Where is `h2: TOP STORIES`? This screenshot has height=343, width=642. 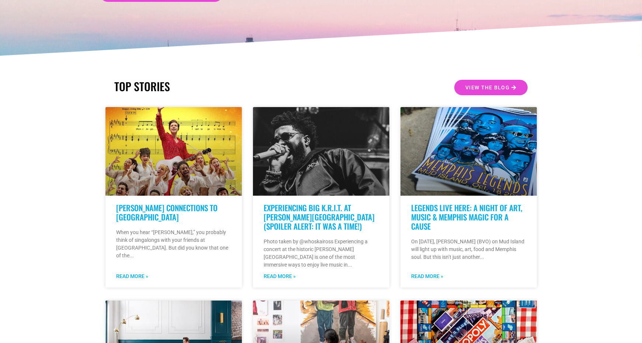
h2: TOP STORIES is located at coordinates (216, 86).